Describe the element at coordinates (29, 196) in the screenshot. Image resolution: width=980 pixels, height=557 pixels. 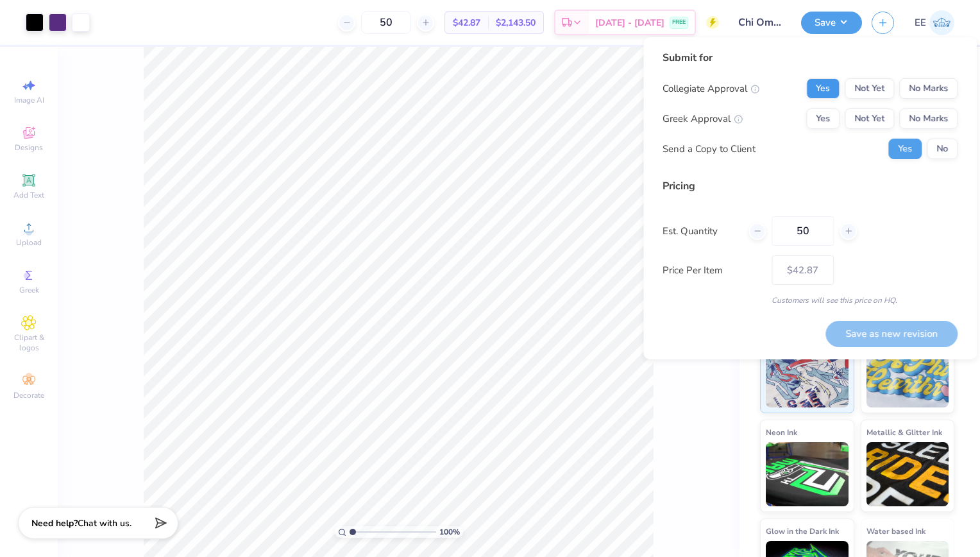
I see `span: Add Text` at that location.